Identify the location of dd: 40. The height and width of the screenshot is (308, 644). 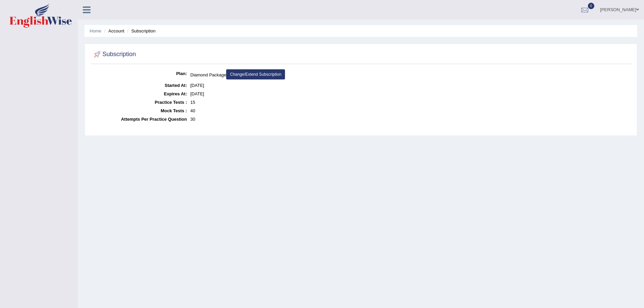
(409, 110).